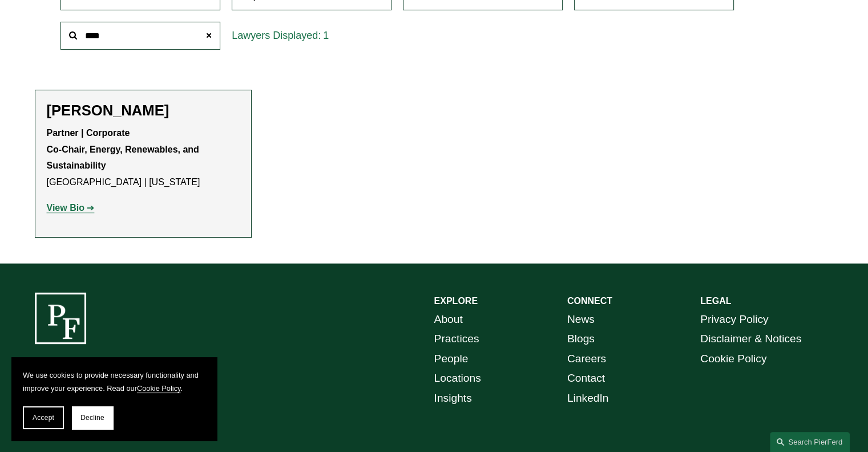  Describe the element at coordinates (453, 398) in the screenshot. I see `a: Insights` at that location.